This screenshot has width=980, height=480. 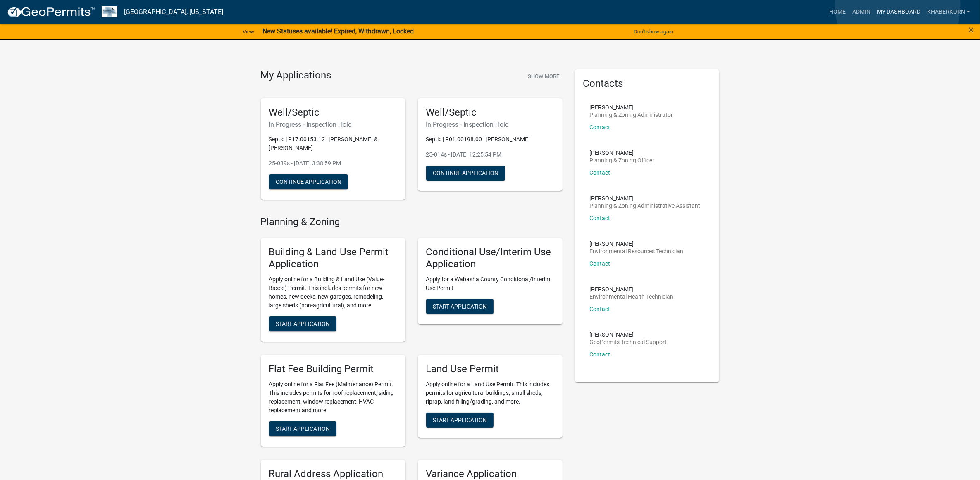 I want to click on button: Show More, so click(x=544, y=76).